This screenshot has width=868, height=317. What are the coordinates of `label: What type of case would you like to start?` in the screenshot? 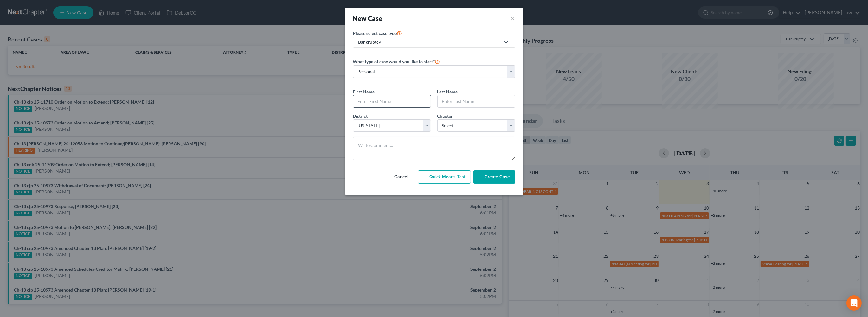 It's located at (396, 62).